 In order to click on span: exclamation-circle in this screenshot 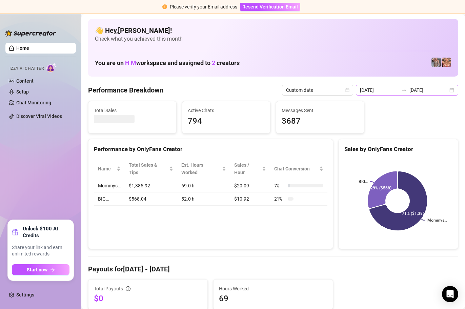, I will do `click(165, 7)`.